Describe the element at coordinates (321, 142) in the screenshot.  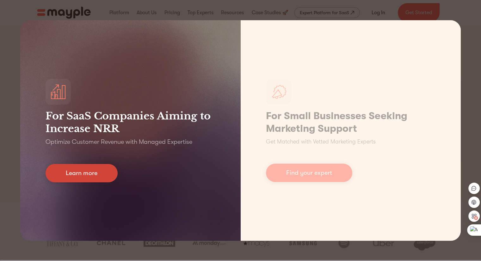
I see `p: Get Matched with Vetted Marketing Experts` at that location.